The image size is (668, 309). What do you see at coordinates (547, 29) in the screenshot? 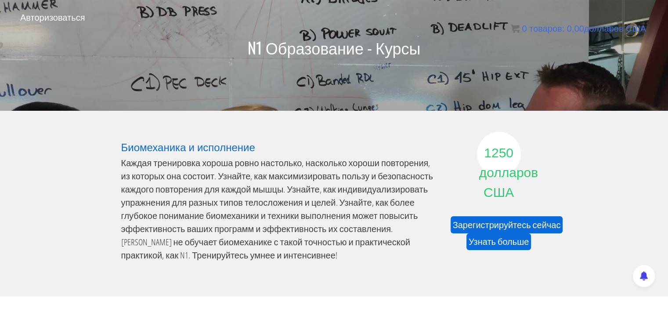
I see `font: товаров:` at bounding box center [547, 29].